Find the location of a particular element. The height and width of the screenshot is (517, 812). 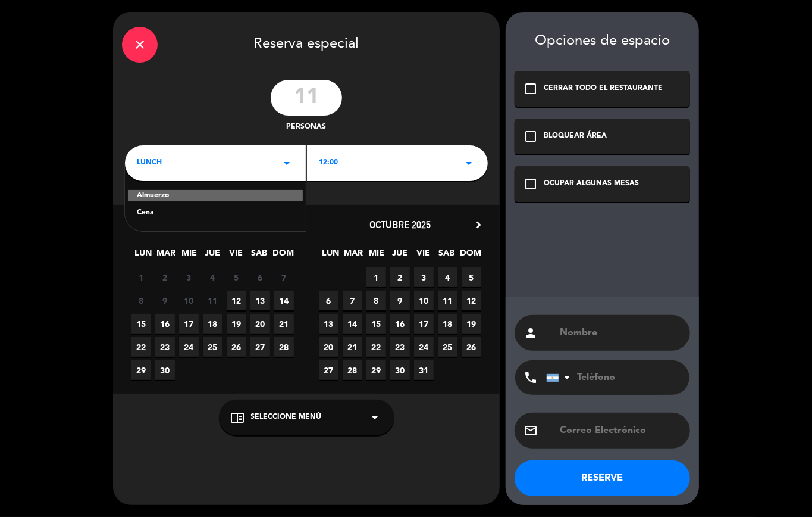

span: personas is located at coordinates (306, 128).